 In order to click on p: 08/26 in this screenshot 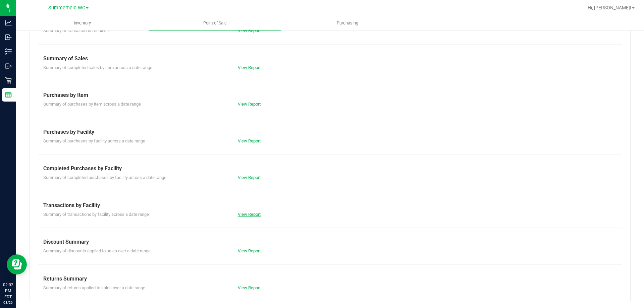, I will do `click(8, 303)`.